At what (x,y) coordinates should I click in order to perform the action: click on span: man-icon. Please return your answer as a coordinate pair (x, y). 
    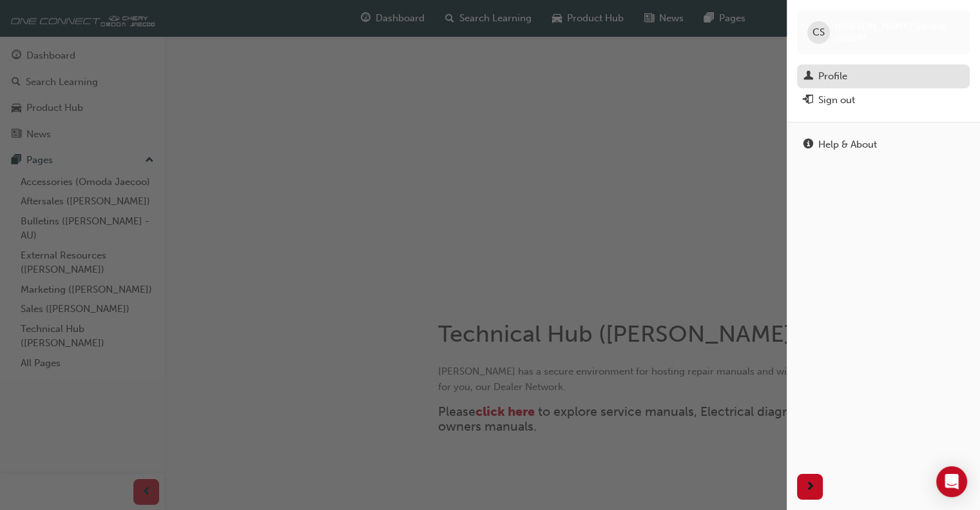
    Looking at the image, I should click on (808, 77).